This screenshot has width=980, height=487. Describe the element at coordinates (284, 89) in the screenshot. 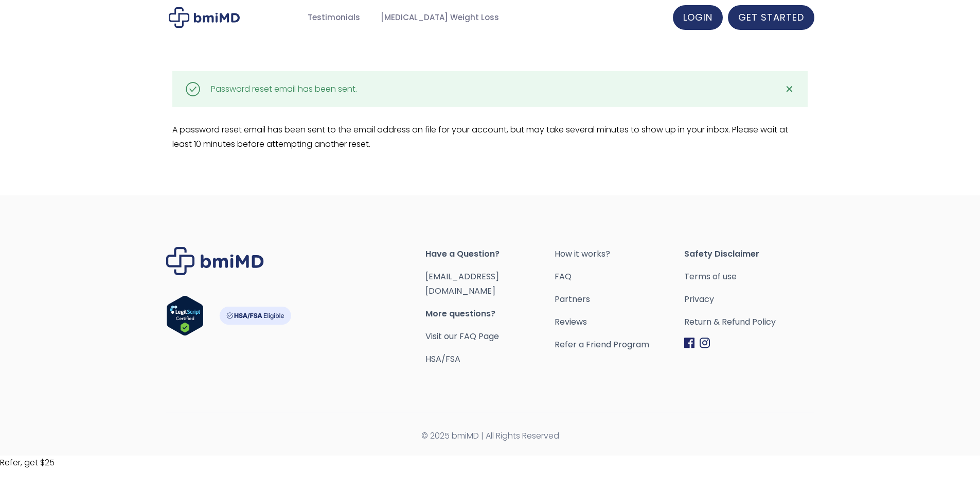

I see `div: Password reset email has been sent.` at that location.